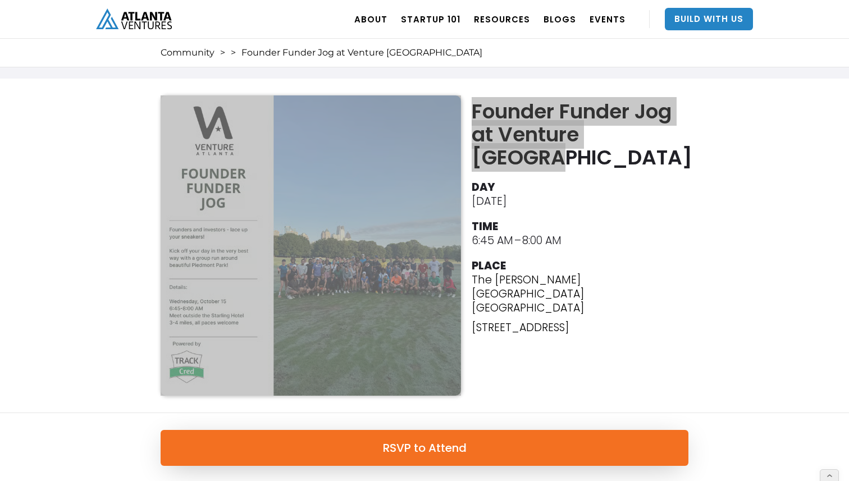 This screenshot has width=849, height=481. I want to click on div: DAY, so click(483, 187).